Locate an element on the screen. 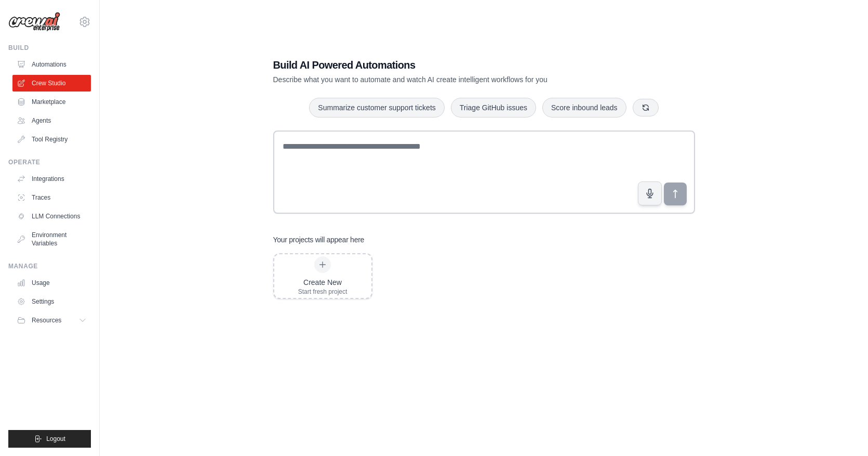 The height and width of the screenshot is (456, 868). a: Automations is located at coordinates (52, 64).